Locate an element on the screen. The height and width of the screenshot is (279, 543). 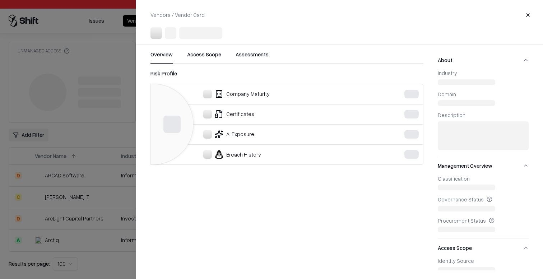
div: Domain is located at coordinates (483, 94).